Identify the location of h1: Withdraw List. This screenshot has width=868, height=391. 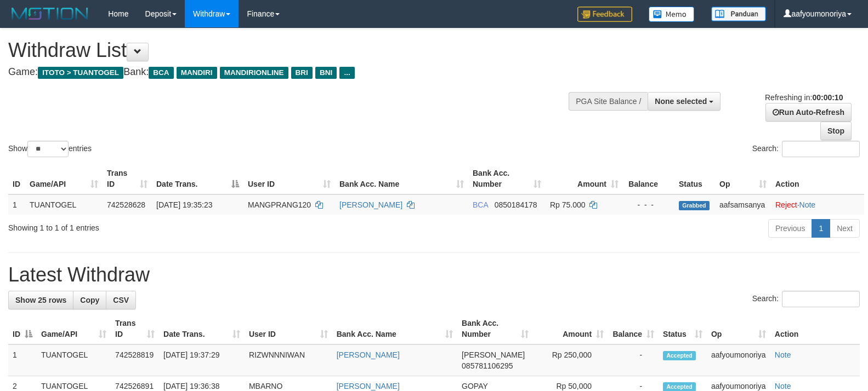
(288, 51).